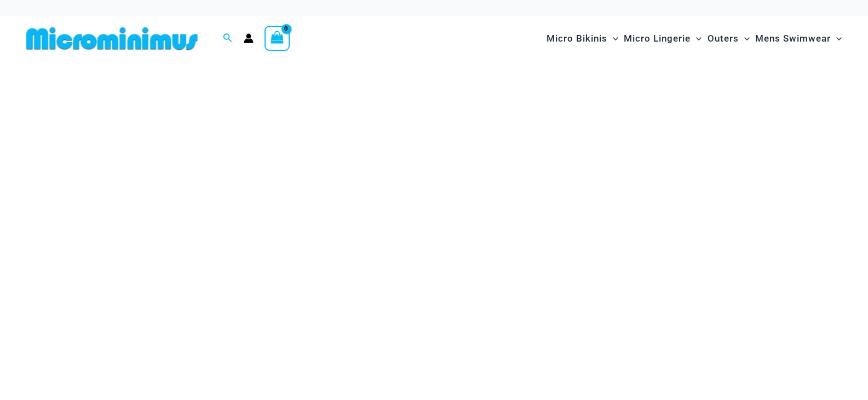  I want to click on nav: Site Navigation, so click(694, 39).